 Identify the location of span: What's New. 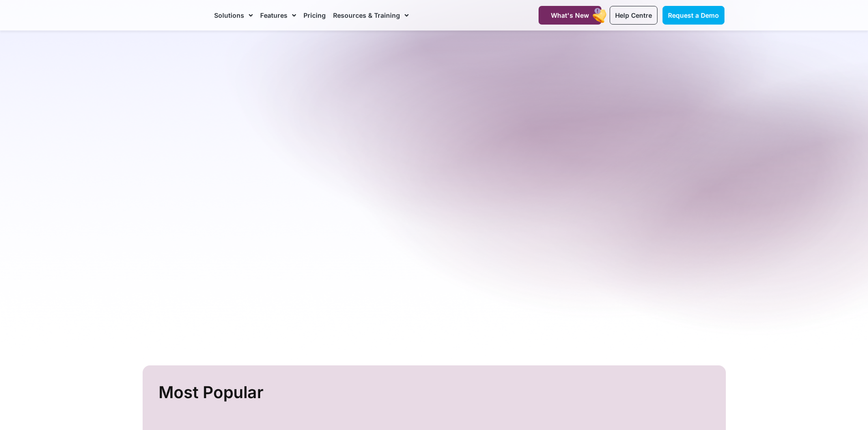
(570, 15).